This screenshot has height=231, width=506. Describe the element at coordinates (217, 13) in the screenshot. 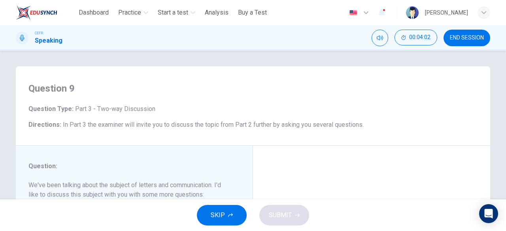

I see `span: Analysis` at that location.